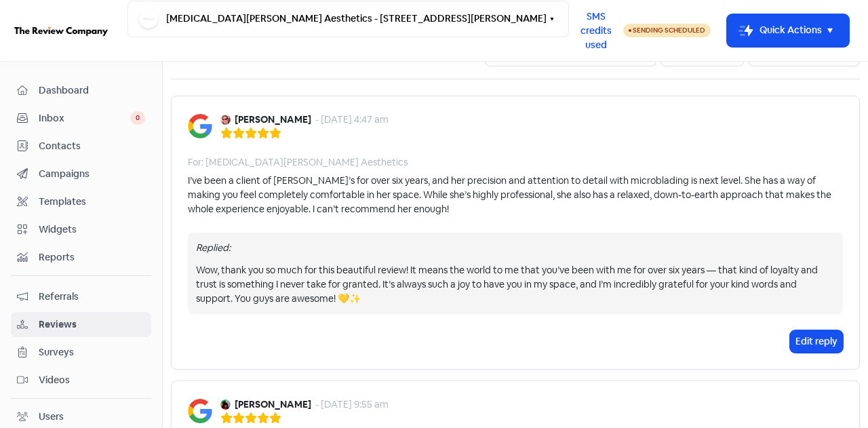 Image resolution: width=868 pixels, height=428 pixels. What do you see at coordinates (92, 90) in the screenshot?
I see `span: Dashboard` at bounding box center [92, 90].